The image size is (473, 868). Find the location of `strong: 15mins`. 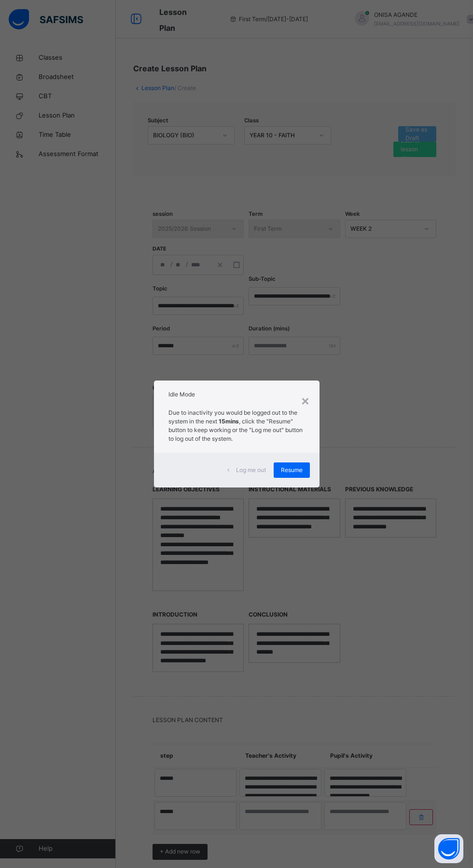

strong: 15mins is located at coordinates (229, 421).